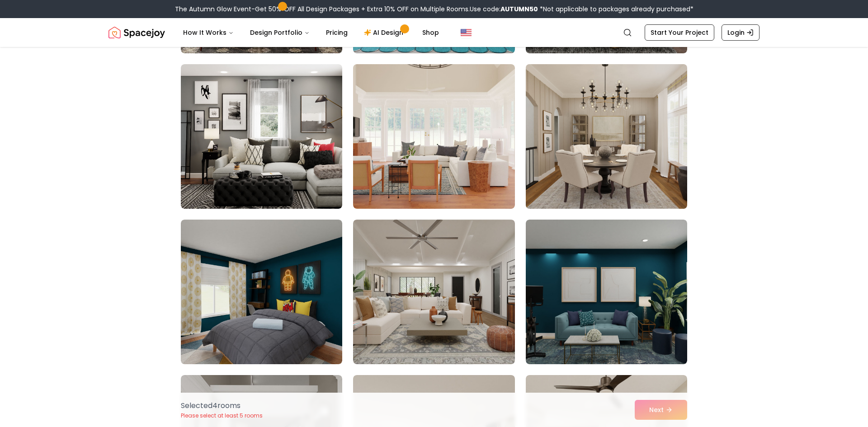 Image resolution: width=868 pixels, height=427 pixels. Describe the element at coordinates (261, 137) in the screenshot. I see `img: Room room-34` at that location.